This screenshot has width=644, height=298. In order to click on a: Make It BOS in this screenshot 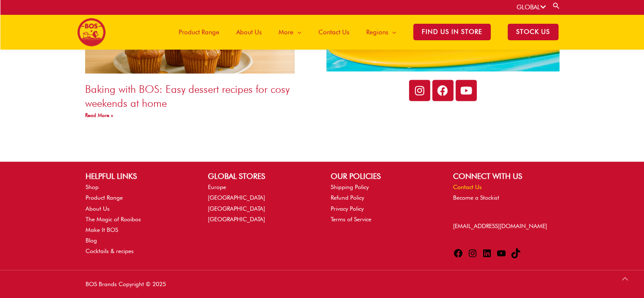, I will do `click(101, 229)`.